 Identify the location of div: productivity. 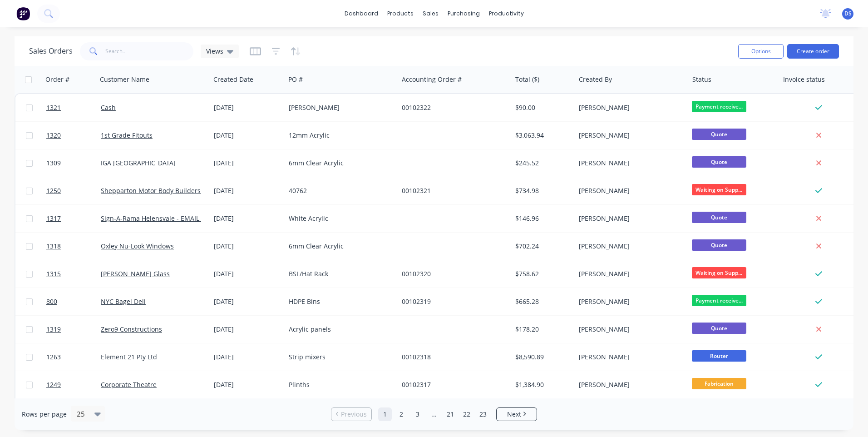
(506, 13).